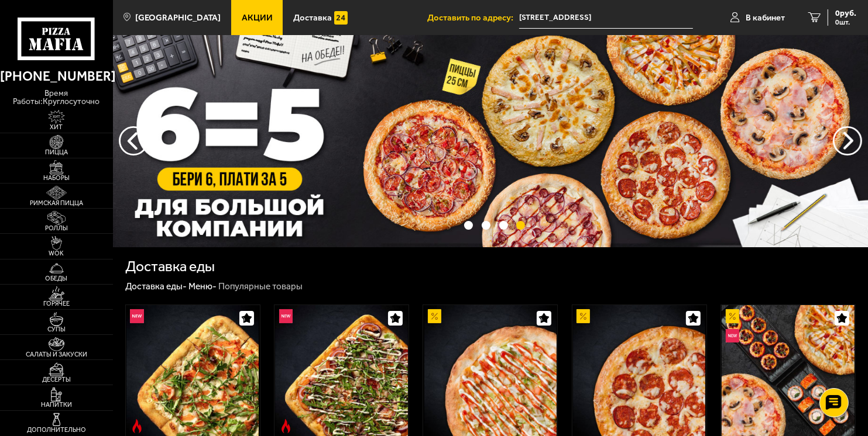 The width and height of the screenshot is (868, 436). Describe the element at coordinates (846, 13) in the screenshot. I see `span: 0 руб.` at that location.